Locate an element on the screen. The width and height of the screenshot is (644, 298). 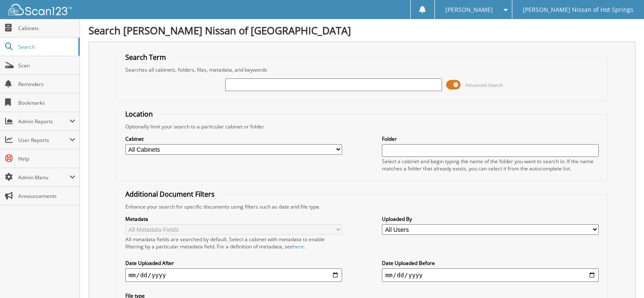
span: Advanced Search is located at coordinates (484, 85).